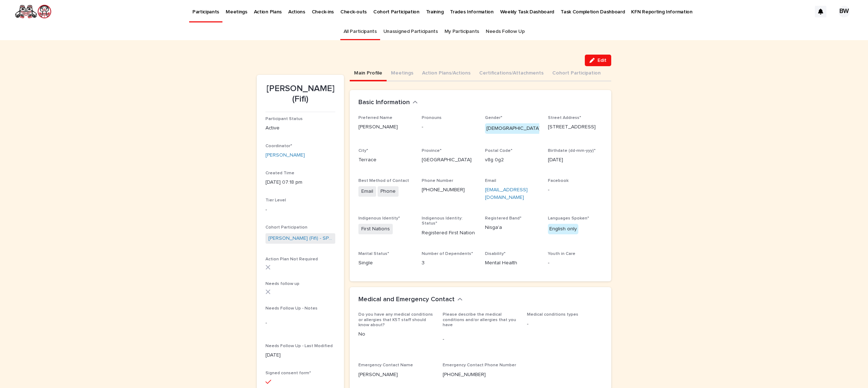 This screenshot has height=388, width=868. What do you see at coordinates (462, 31) in the screenshot?
I see `a: My Participants` at bounding box center [462, 31].